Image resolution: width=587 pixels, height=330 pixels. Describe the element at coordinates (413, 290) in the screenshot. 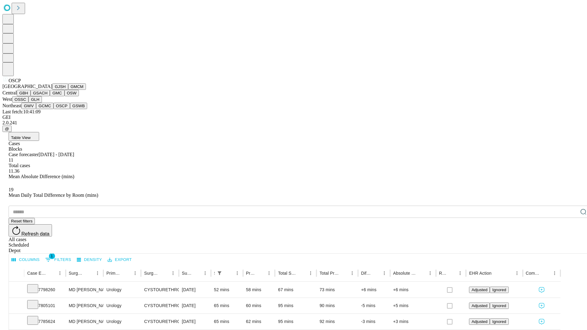

I see `div: +6 mins` at that location.